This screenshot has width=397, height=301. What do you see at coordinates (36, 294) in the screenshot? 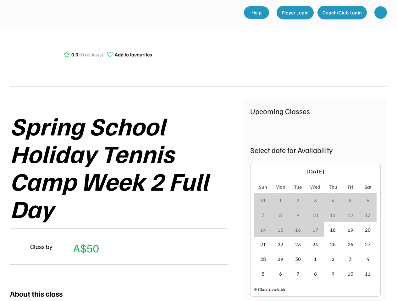
I see `div: About this class` at bounding box center [36, 294].